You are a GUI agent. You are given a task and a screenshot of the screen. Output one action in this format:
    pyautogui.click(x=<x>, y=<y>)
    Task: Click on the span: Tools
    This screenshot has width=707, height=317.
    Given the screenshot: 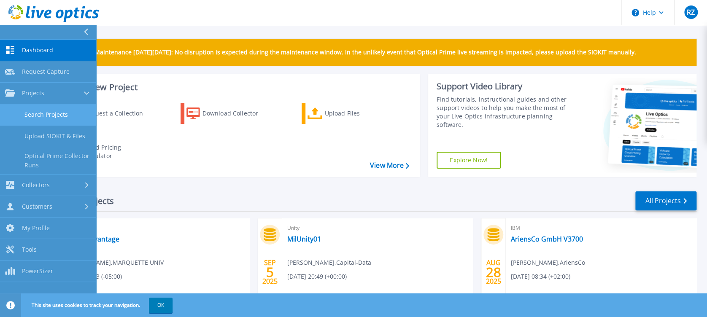 What is the action you would take?
    pyautogui.click(x=29, y=250)
    